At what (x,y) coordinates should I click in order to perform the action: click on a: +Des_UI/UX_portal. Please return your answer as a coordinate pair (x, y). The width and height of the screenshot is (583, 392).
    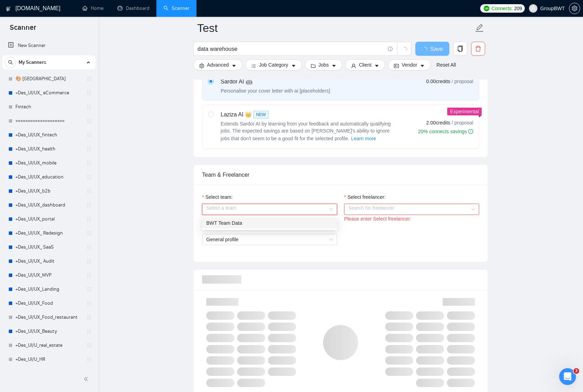
    Looking at the image, I should click on (48, 219).